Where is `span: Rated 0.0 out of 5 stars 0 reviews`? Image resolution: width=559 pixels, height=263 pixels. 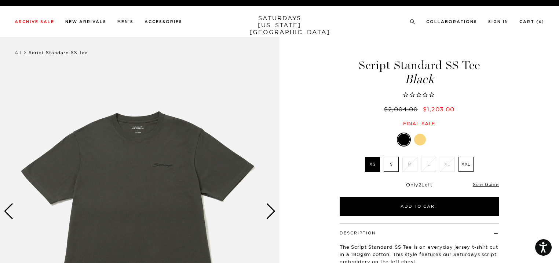
span: Rated 0.0 out of 5 stars 0 reviews is located at coordinates (419, 95).